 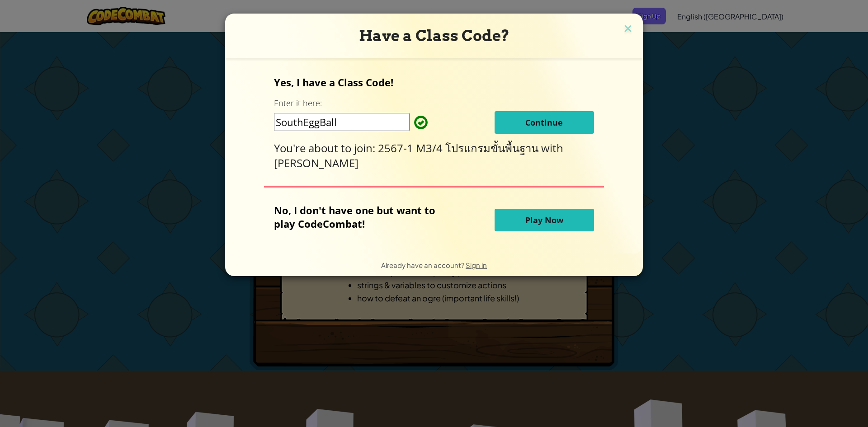 I want to click on span: 2567-1 M3/4 โปรแกรมขั้นพื้นฐาน, so click(x=460, y=148).